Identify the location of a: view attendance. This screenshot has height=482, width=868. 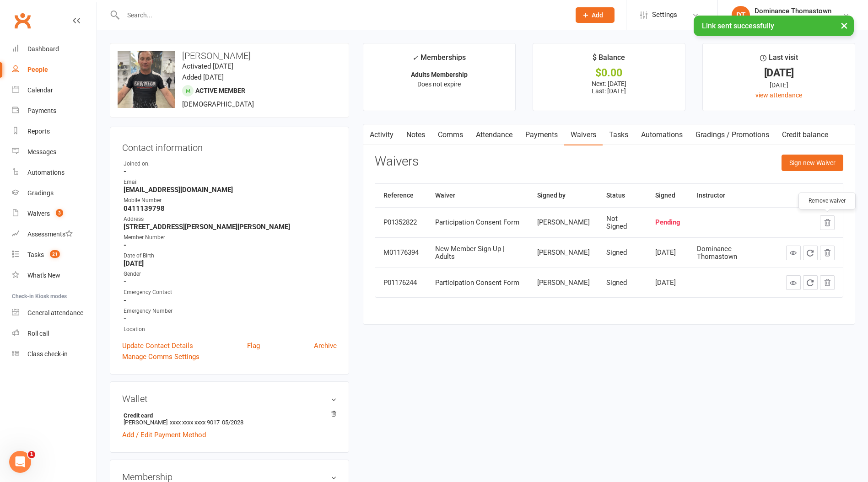
(779, 95).